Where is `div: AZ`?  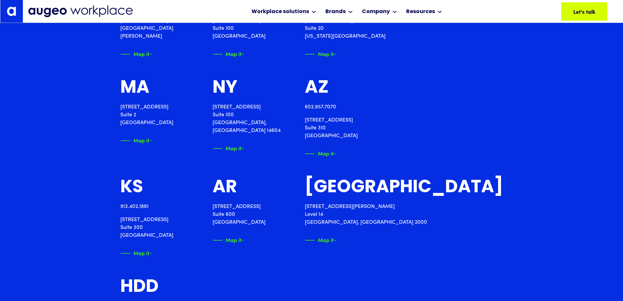
div: AZ is located at coordinates (317, 88).